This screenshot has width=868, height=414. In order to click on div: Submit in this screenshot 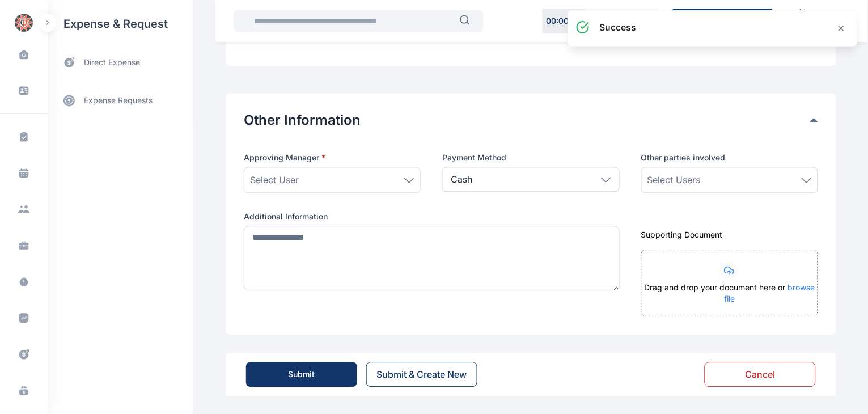, I will do `click(302, 374)`.